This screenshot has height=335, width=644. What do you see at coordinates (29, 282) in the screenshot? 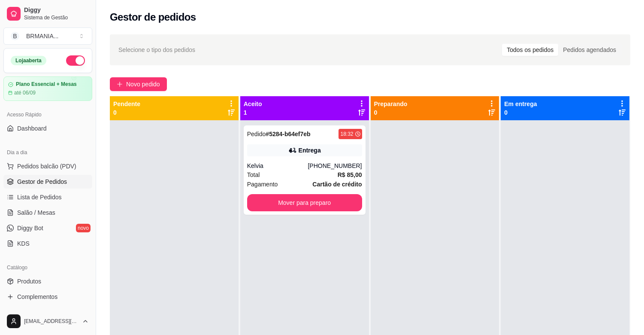
I see `span: Produtos` at bounding box center [29, 282].